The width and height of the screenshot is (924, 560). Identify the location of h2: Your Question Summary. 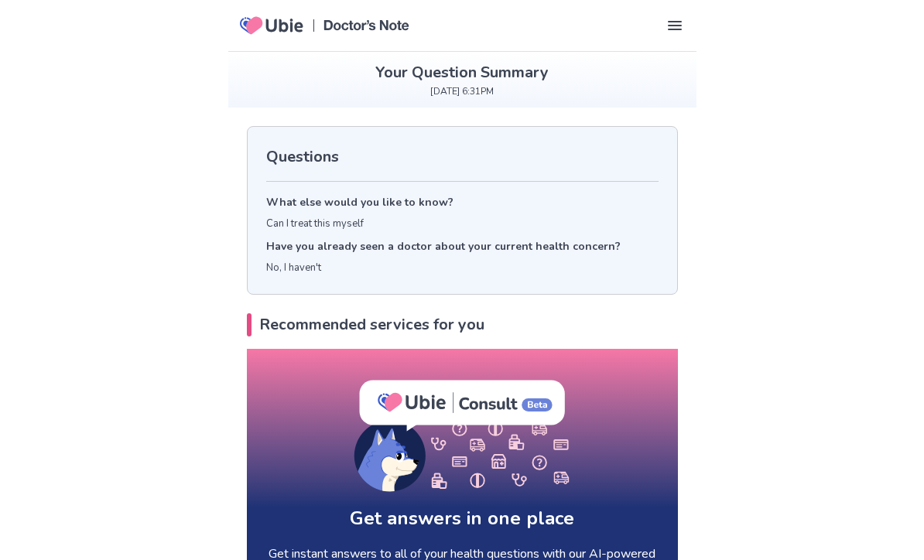
(462, 73).